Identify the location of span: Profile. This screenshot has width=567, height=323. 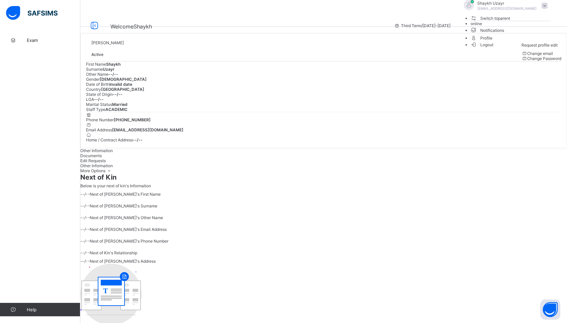
(511, 38).